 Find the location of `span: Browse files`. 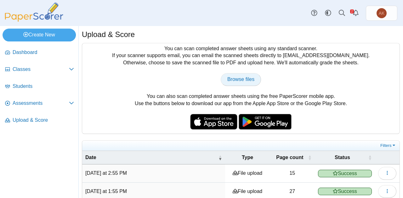

span: Browse files is located at coordinates (241, 79).